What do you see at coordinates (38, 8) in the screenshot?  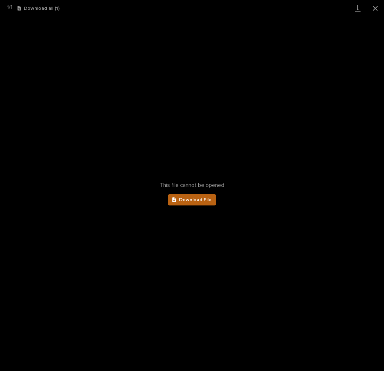 I see `button: Download all (1)` at bounding box center [38, 8].